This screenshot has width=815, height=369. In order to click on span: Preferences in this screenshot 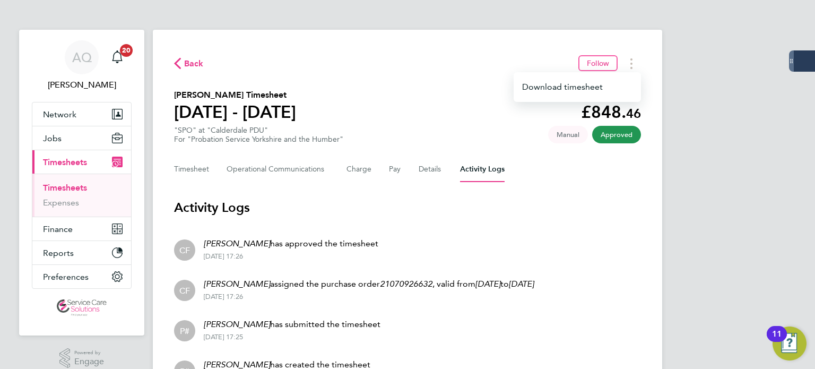, I will do `click(66, 276)`.